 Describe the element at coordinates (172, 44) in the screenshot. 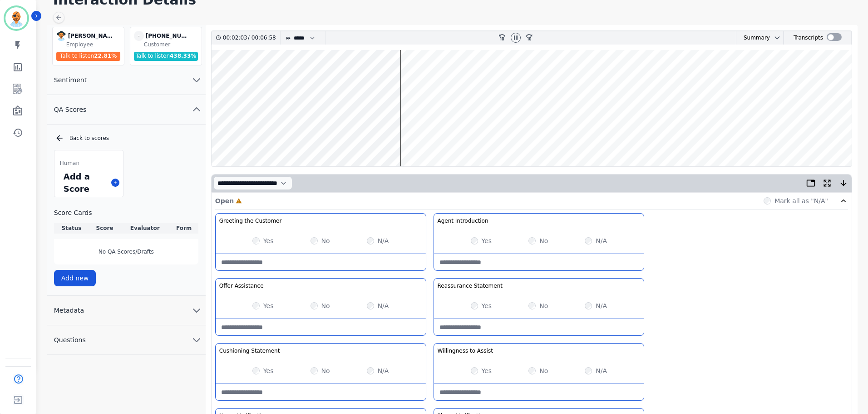

I see `div: Customer` at that location.